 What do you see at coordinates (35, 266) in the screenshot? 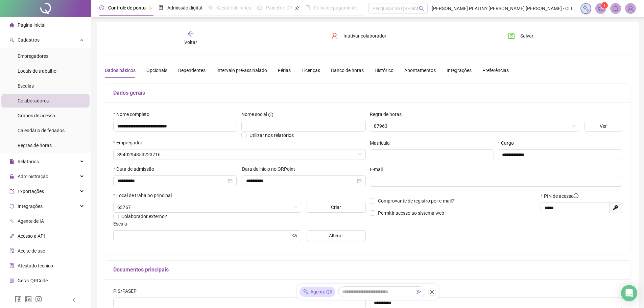
I see `span: Atestado técnico` at bounding box center [35, 266].